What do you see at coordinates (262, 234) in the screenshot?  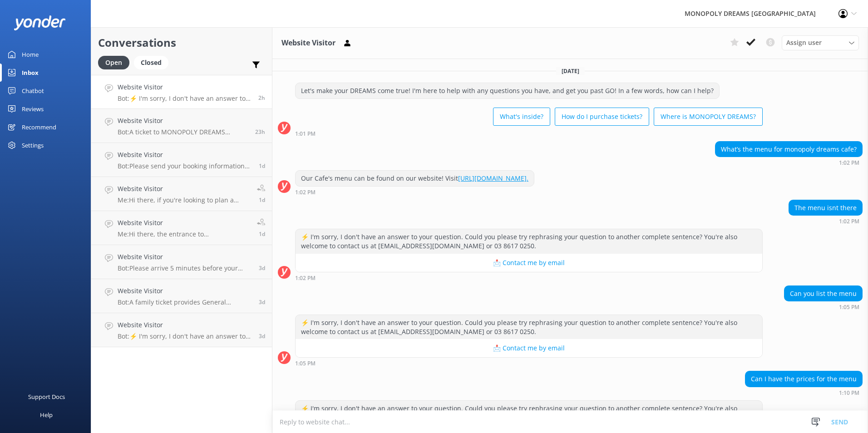 I see `span: Oct 14 2025 10:26am (UTC +11:00) Australia/Sydney` at bounding box center [262, 234].